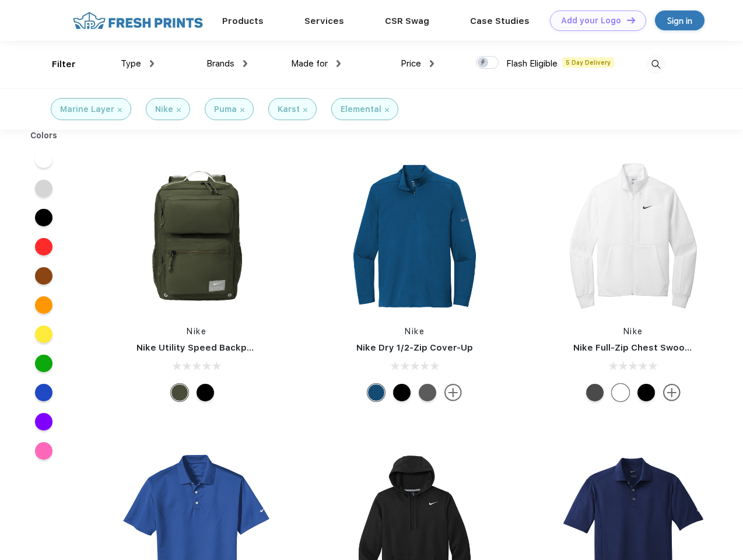  Describe the element at coordinates (199, 348) in the screenshot. I see `a: Nike Utility Speed Backpack` at that location.